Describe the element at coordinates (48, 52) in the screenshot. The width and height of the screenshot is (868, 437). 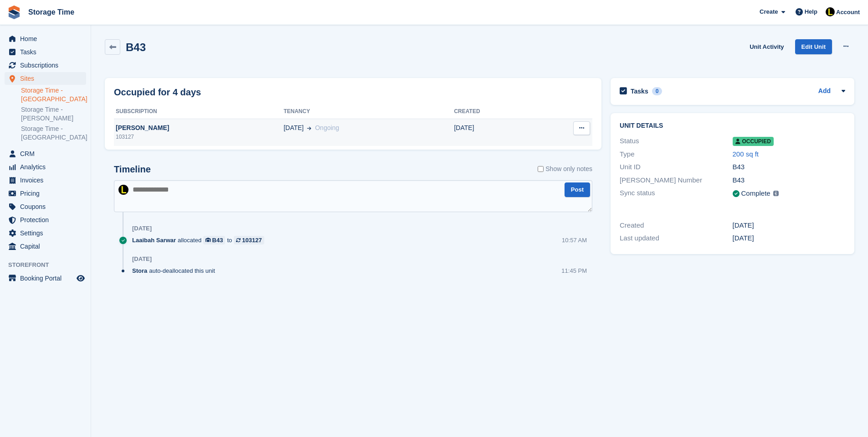
I see `span: Tasks` at that location.